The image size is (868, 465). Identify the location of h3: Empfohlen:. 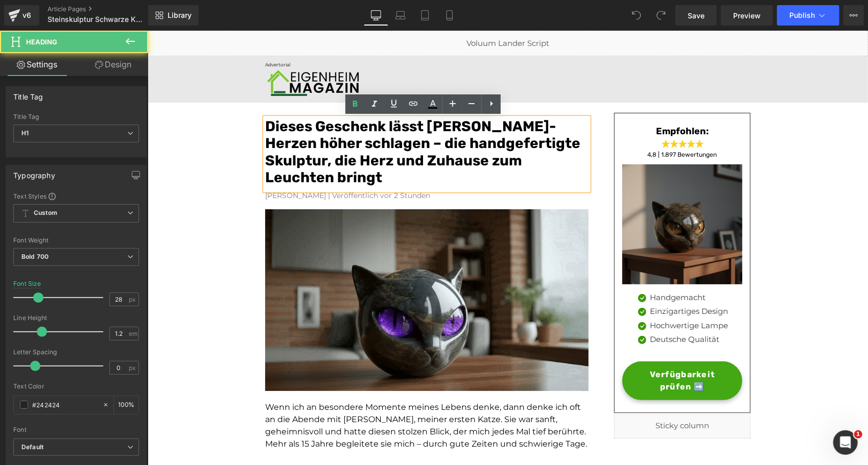
(535, 100).